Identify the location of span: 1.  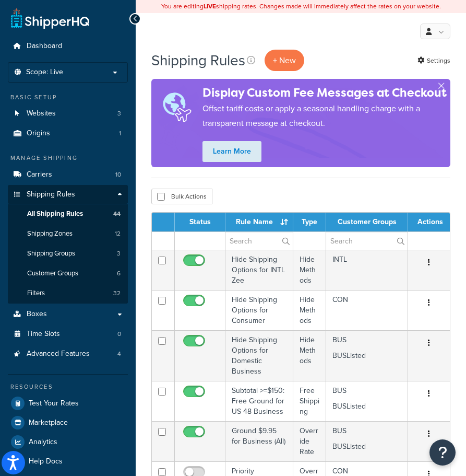
(120, 133).